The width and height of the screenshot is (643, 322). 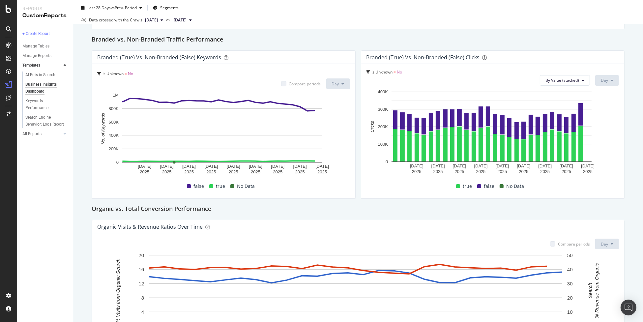 I want to click on div: Branded (true) vs. Non-Branded (false) Keywords, so click(x=159, y=57).